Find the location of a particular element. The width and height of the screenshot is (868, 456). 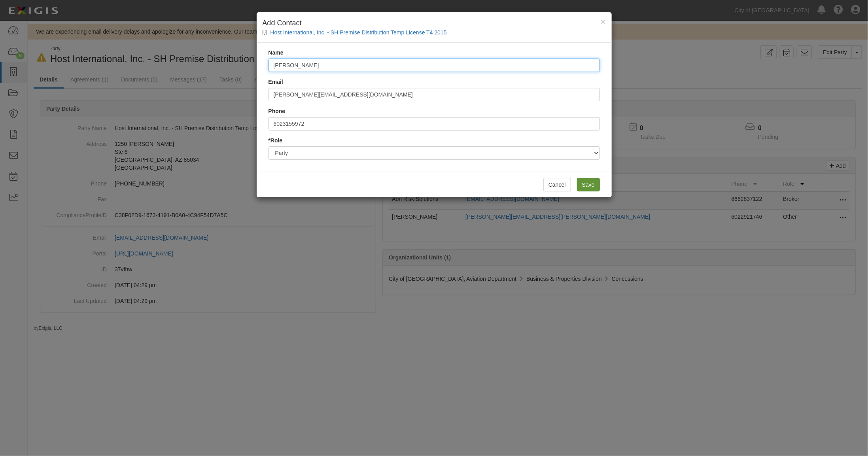

abbr: required is located at coordinates (269, 141).